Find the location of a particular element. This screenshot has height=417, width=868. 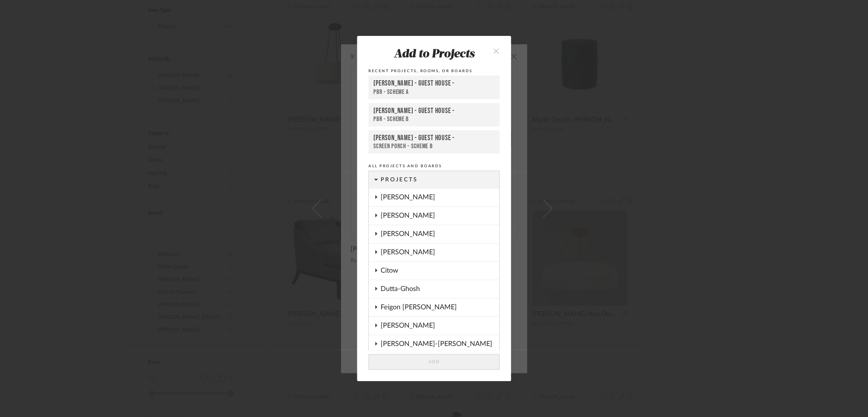

div: Recent Projects, Rooms, or Boards is located at coordinates (434, 71).